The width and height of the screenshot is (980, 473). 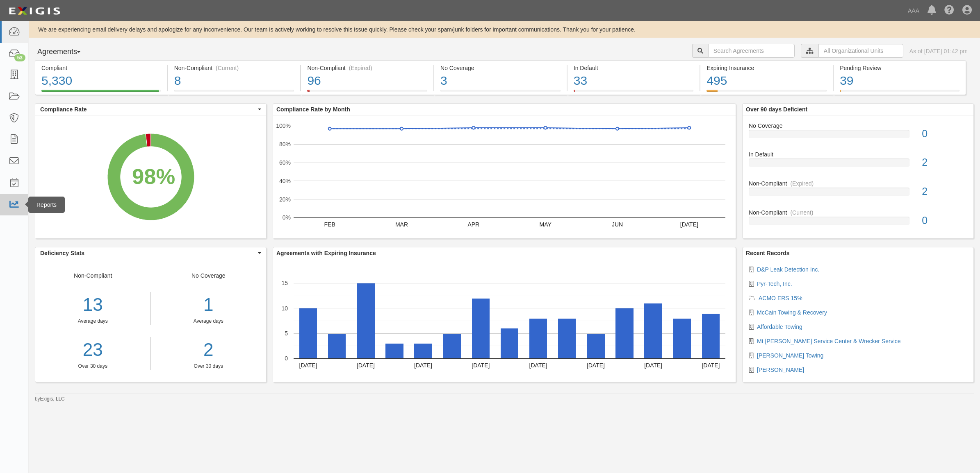 I want to click on text: APR, so click(x=472, y=224).